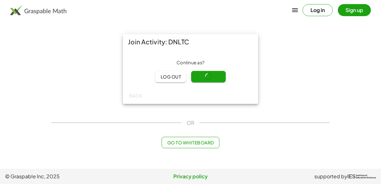 The height and width of the screenshot is (184, 381). I want to click on div: Continue as ?, so click(190, 63).